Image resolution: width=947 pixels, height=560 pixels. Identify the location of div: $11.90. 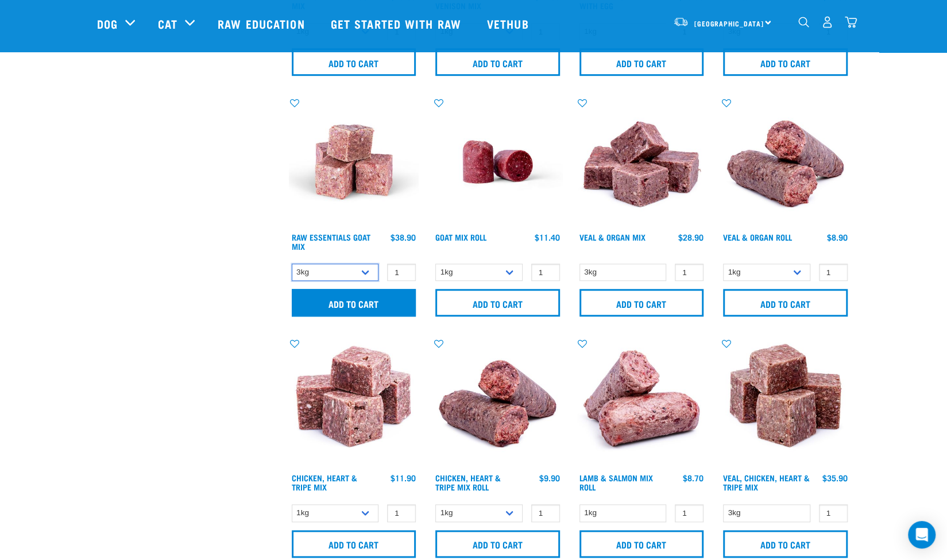
(403, 478).